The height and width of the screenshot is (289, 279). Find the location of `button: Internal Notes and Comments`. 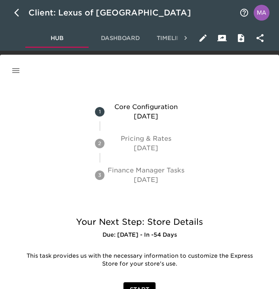

button: Internal Notes and Comments is located at coordinates (241, 38).